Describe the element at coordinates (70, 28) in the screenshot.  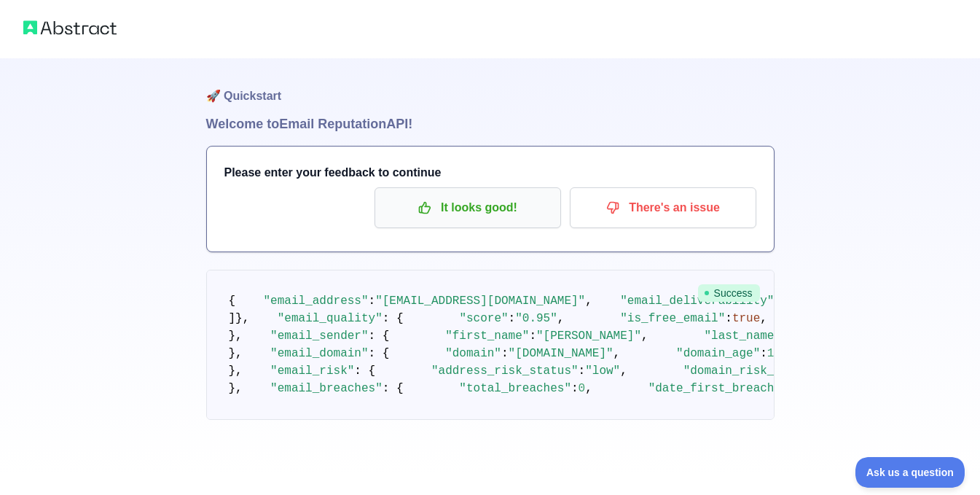
I see `img: Abstract logo` at that location.